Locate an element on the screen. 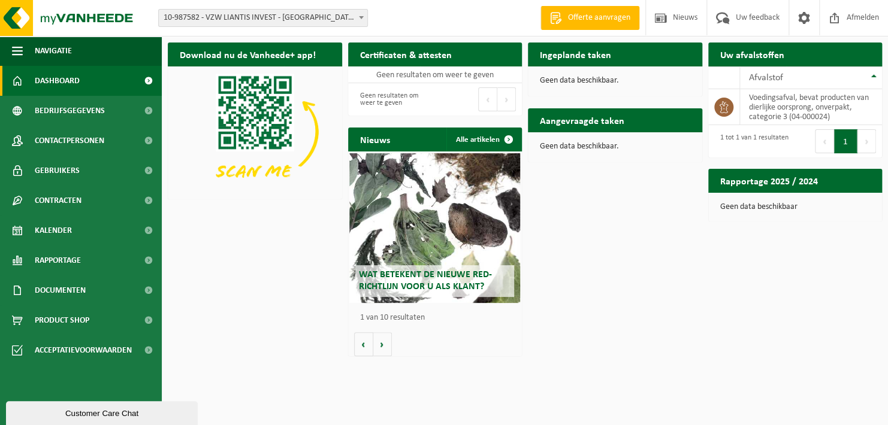 This screenshot has width=888, height=425. div: Customer Care Chat is located at coordinates (96, 14).